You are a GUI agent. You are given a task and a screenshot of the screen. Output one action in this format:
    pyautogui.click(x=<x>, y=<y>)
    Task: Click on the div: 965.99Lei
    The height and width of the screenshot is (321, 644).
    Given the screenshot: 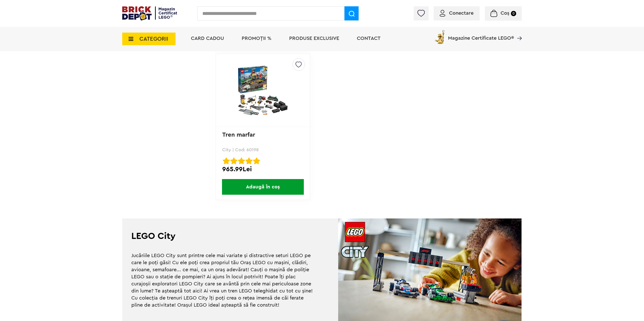 What is the action you would take?
    pyautogui.click(x=263, y=169)
    